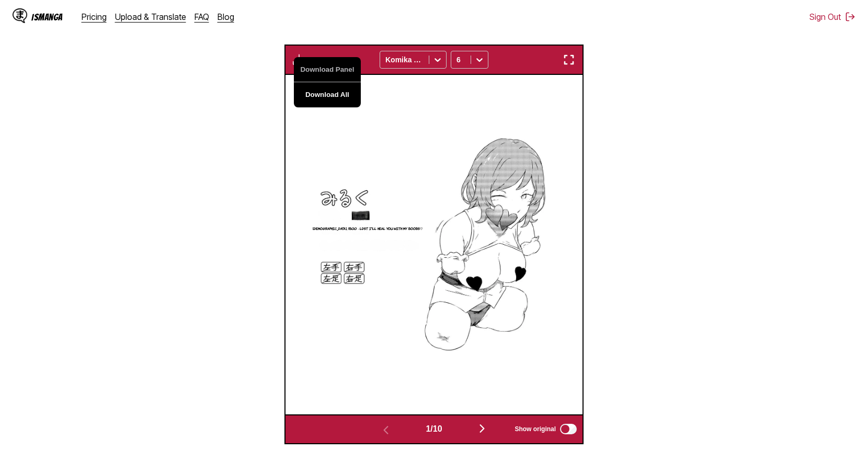 This screenshot has width=868, height=450. Describe the element at coordinates (202, 17) in the screenshot. I see `a: FAQ` at that location.